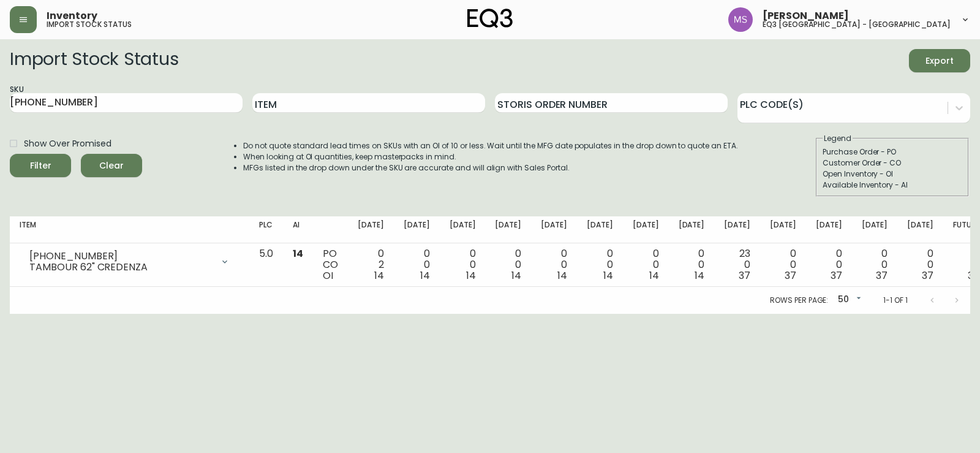  Describe the element at coordinates (837, 138) in the screenshot. I see `legend: Legend` at that location.